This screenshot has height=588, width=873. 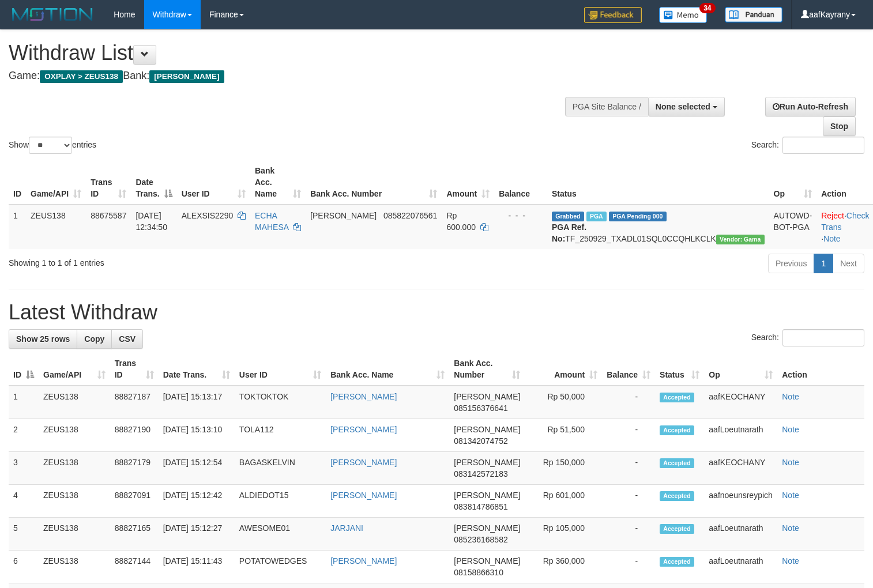 I want to click on div: Showing 1 to 1 of 1 entries, so click(x=182, y=260).